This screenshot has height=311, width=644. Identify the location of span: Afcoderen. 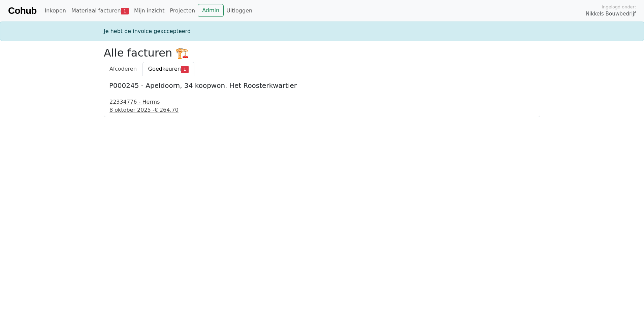
(123, 69).